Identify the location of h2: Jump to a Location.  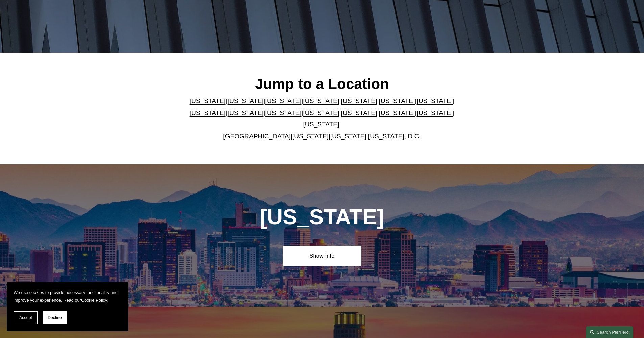
(322, 84).